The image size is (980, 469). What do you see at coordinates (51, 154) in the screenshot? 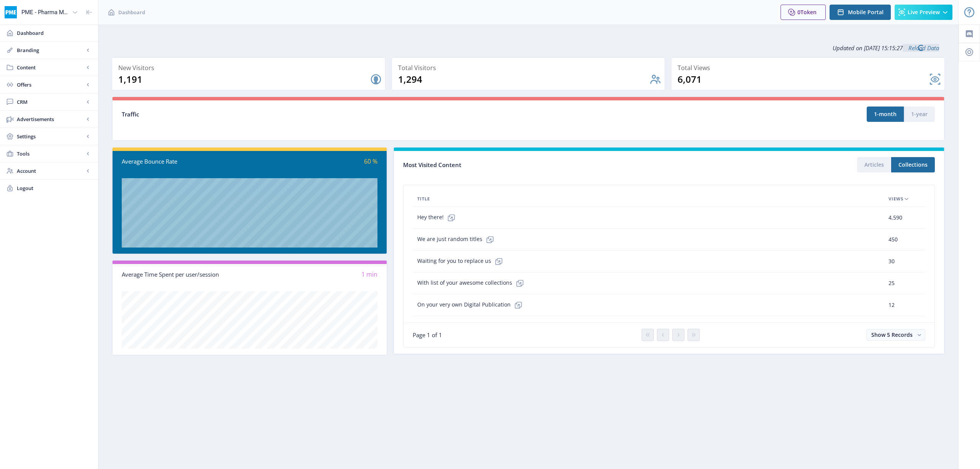
I see `span: Tools` at bounding box center [51, 154].